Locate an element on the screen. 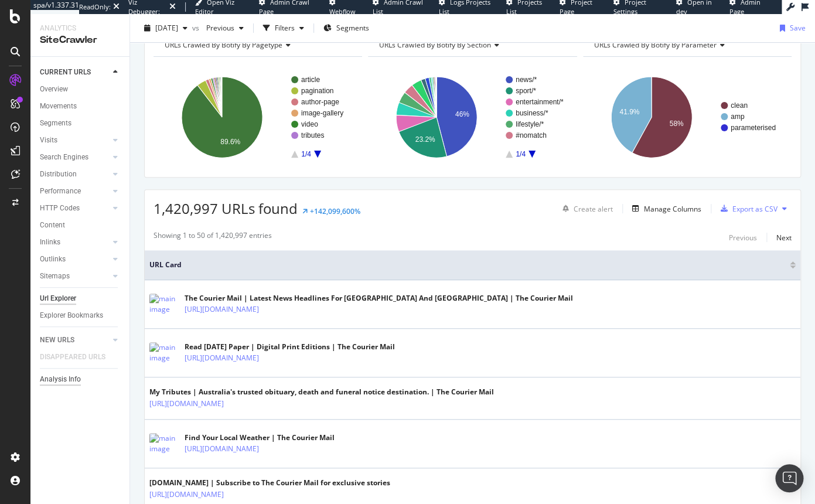  div: +142,099,600% is located at coordinates (335, 211).